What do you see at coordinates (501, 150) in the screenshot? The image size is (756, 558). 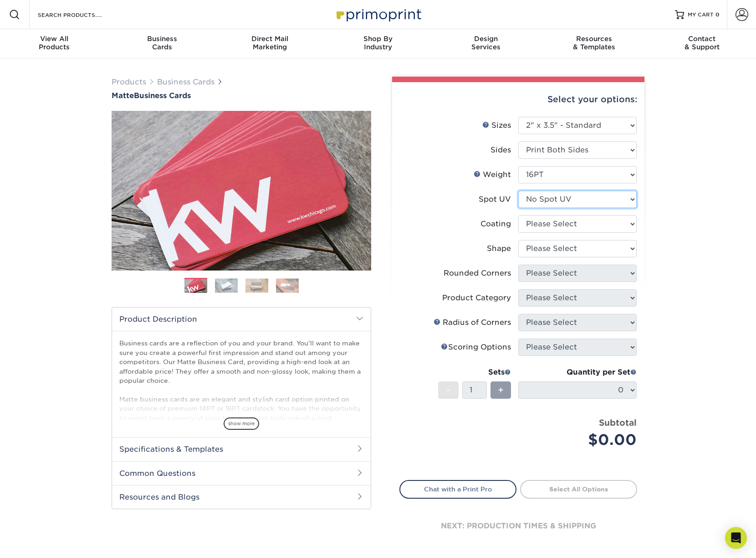 I see `div: Sides` at bounding box center [501, 150].